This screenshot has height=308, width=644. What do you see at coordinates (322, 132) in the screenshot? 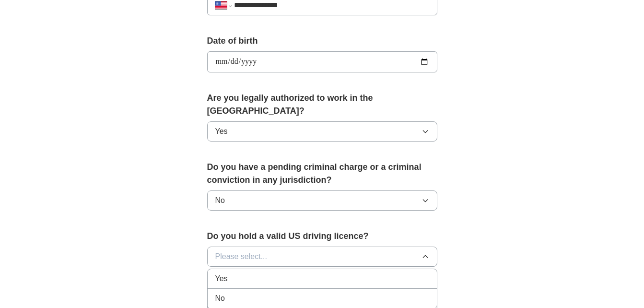
I see `button: Yes` at bounding box center [322, 132].